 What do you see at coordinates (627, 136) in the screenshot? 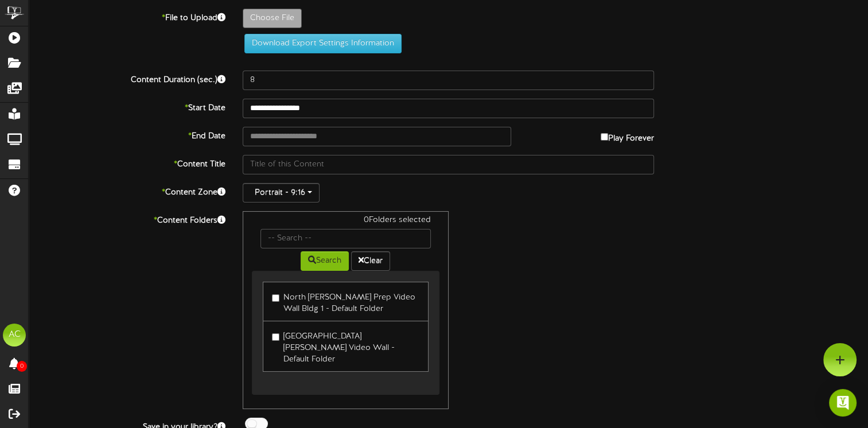
I see `label: Play Forever` at bounding box center [627, 136].